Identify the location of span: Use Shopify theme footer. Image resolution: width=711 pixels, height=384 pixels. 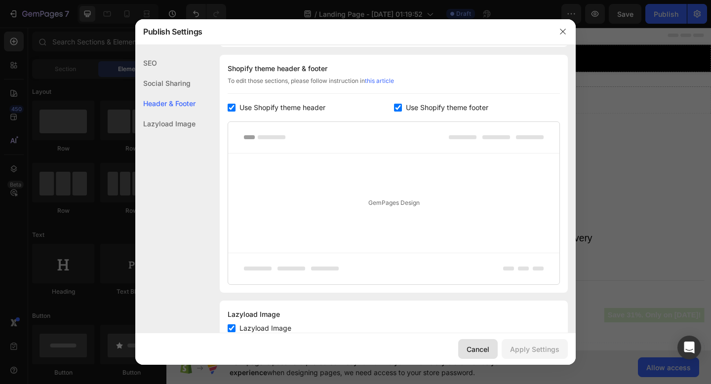
(447, 108).